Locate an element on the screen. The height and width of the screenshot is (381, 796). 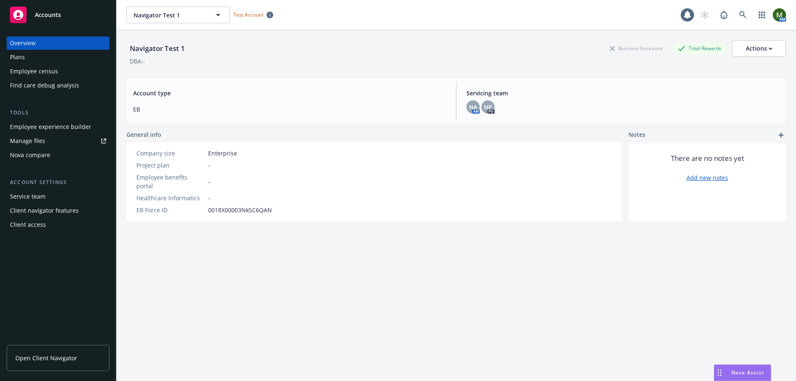
span: Accounts is located at coordinates (48, 15).